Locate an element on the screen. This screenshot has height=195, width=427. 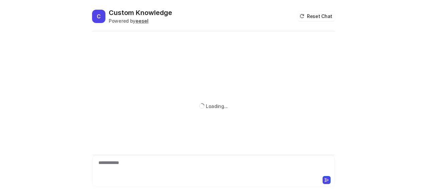
span: C is located at coordinates (99, 16).